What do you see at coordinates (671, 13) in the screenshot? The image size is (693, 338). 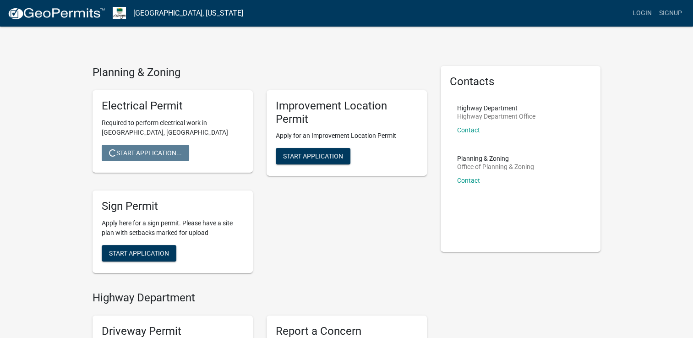 I see `a: Signup` at bounding box center [671, 13].